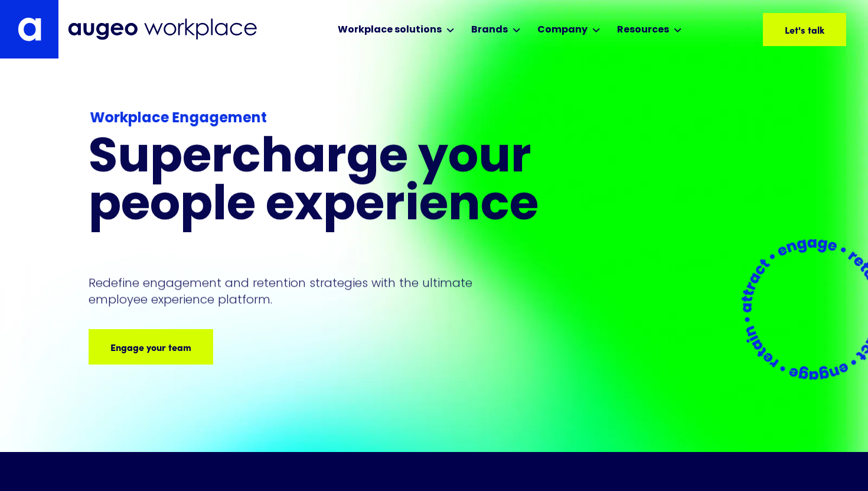 This screenshot has height=491, width=868. Describe the element at coordinates (643, 30) in the screenshot. I see `div: Resources` at that location.